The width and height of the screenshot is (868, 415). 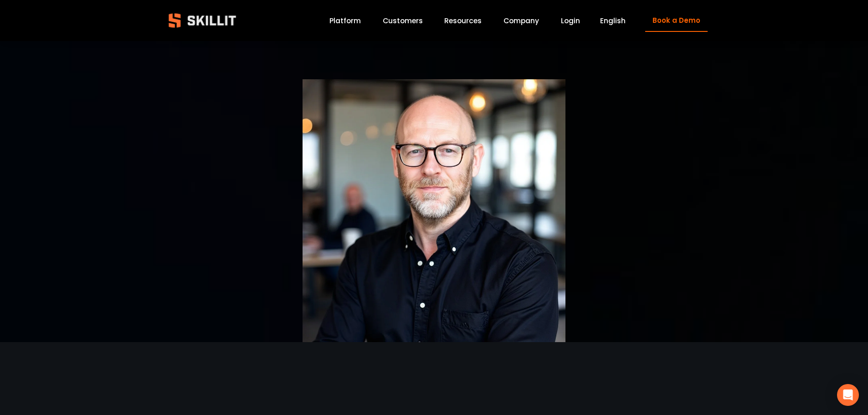 I want to click on span: English, so click(x=613, y=21).